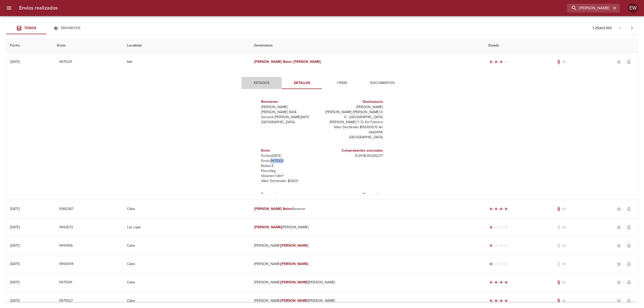  I want to click on span: 9493106, so click(66, 246).